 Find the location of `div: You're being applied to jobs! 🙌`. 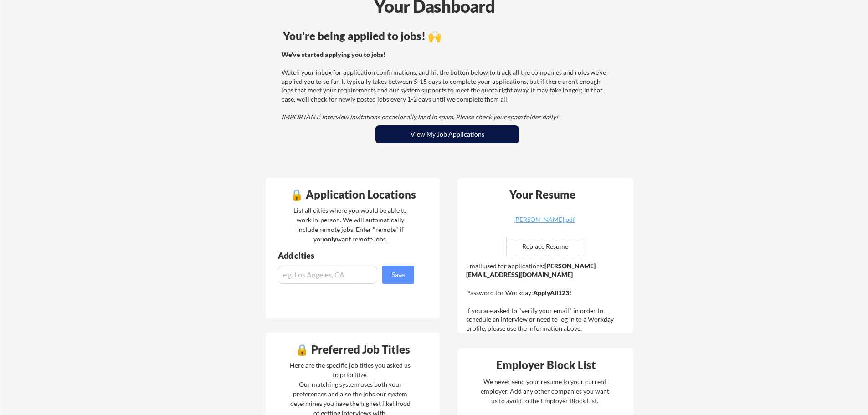

div: You're being applied to jobs! 🙌 is located at coordinates (447, 36).